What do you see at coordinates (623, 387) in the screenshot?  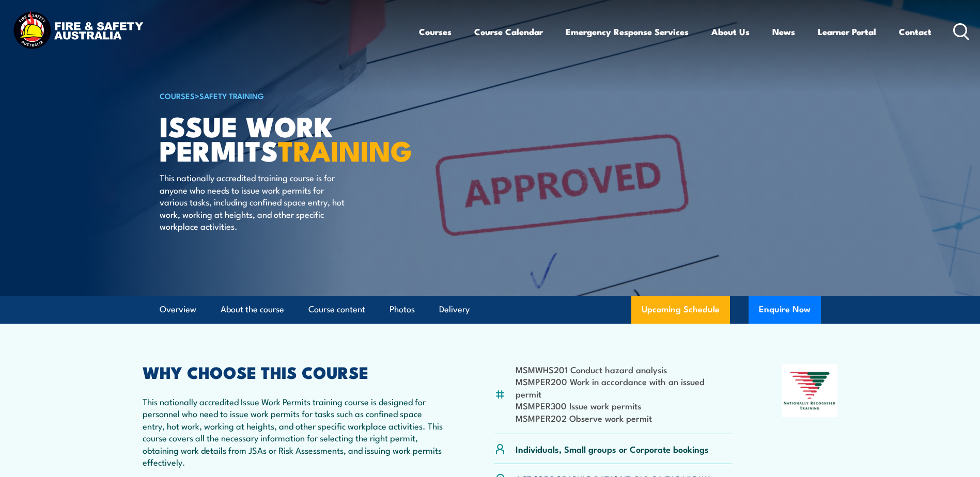 I see `li: MSMPER200 Work in accordance with an issued permit` at bounding box center [623, 387].